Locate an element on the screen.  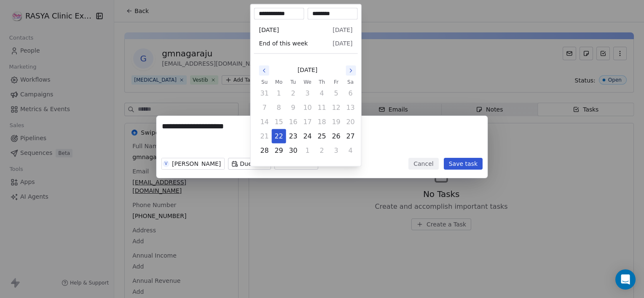
button: Saturday, September 6th, 2025 is located at coordinates (350, 94).